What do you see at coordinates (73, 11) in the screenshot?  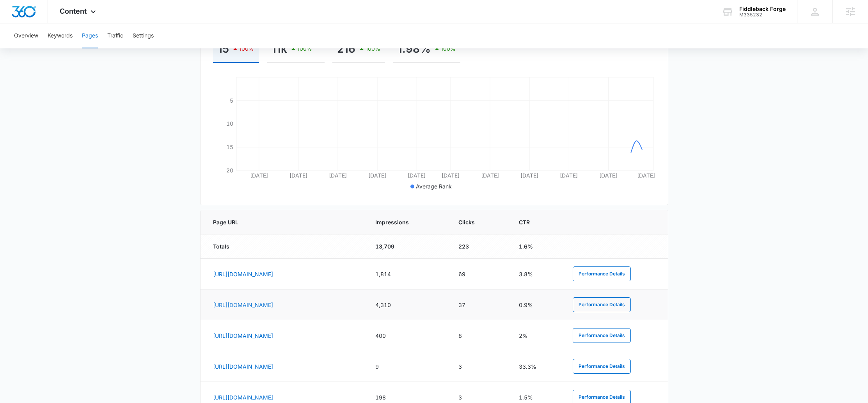 I see `span: Content` at bounding box center [73, 11].